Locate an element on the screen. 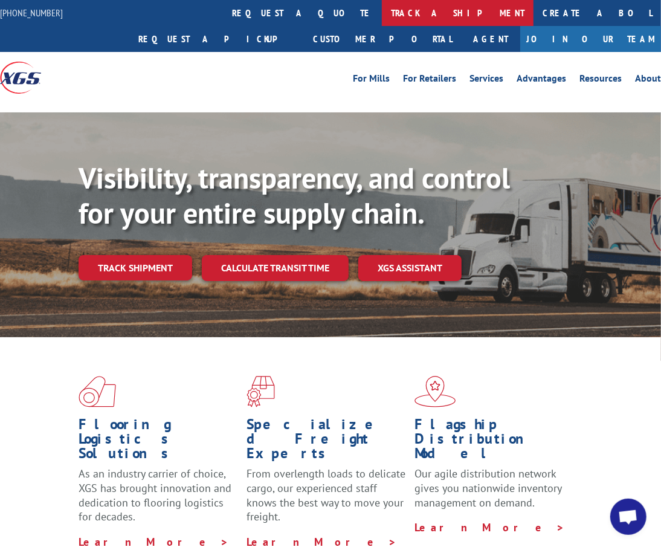  a: Agent is located at coordinates (491, 39).